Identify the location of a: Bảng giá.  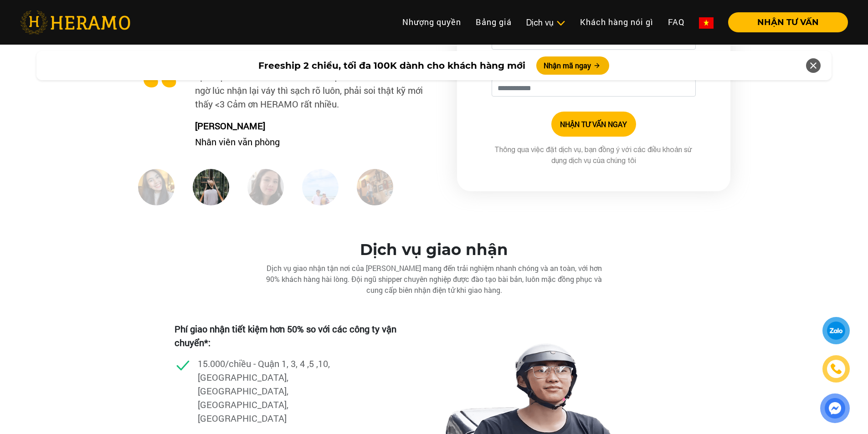
(493, 22).